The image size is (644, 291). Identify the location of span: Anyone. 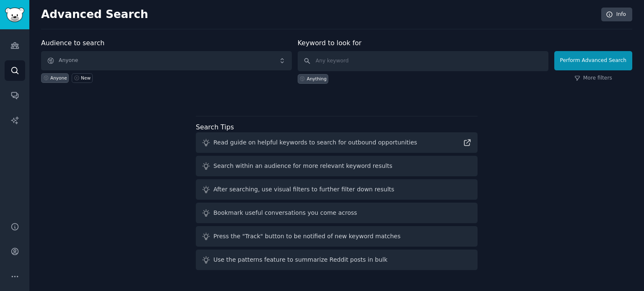
(166, 61).